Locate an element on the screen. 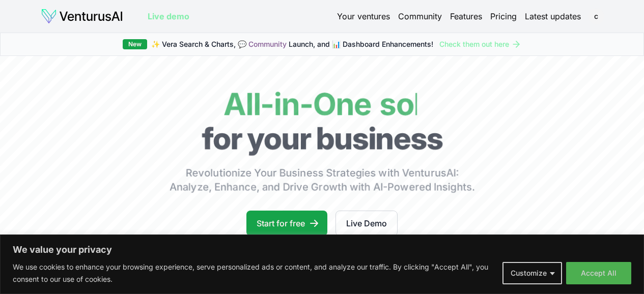 Image resolution: width=644 pixels, height=294 pixels. div: New is located at coordinates (135, 44).